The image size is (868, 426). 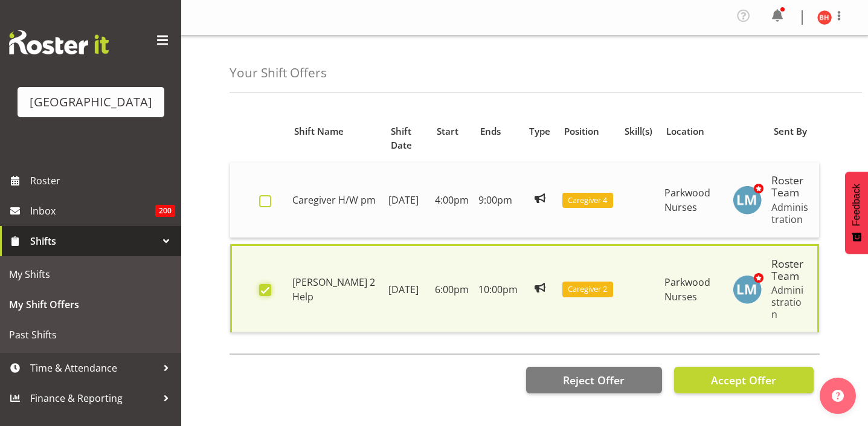 I want to click on img: briar-hughes10360.jpg, so click(x=824, y=17).